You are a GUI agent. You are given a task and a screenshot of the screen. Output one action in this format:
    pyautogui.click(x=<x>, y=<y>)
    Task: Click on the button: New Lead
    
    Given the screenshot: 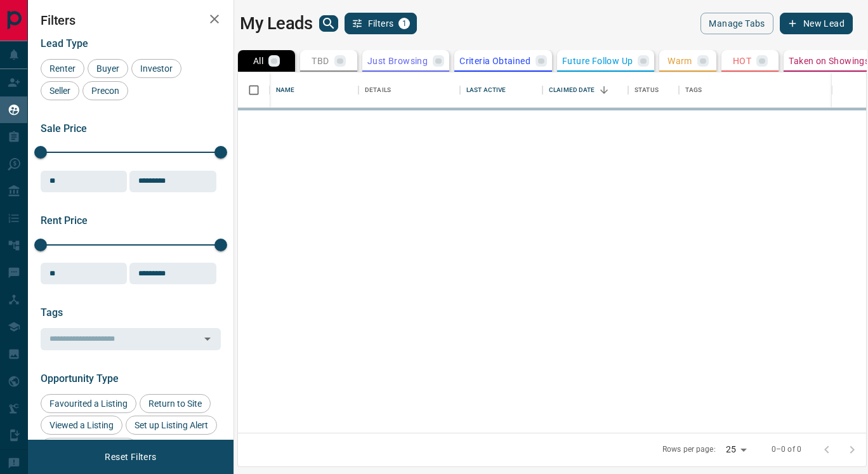 What is the action you would take?
    pyautogui.click(x=816, y=24)
    